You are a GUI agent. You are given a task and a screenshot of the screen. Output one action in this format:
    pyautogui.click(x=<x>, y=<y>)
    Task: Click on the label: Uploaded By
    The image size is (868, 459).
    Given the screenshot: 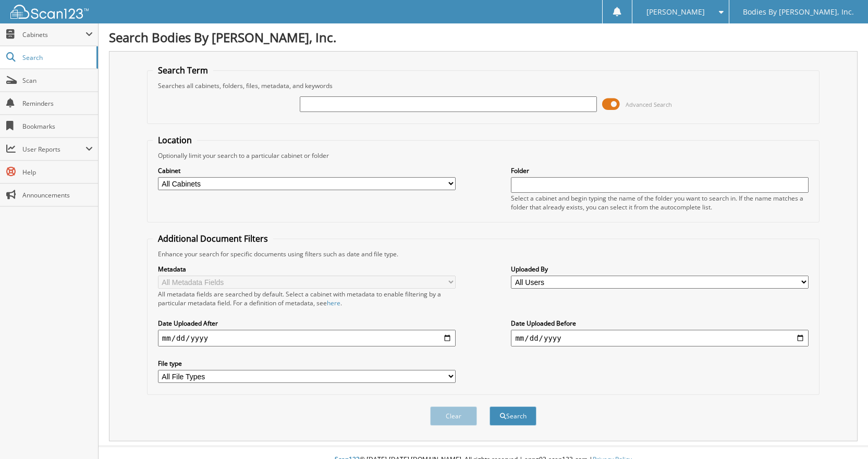 What is the action you would take?
    pyautogui.click(x=659, y=269)
    